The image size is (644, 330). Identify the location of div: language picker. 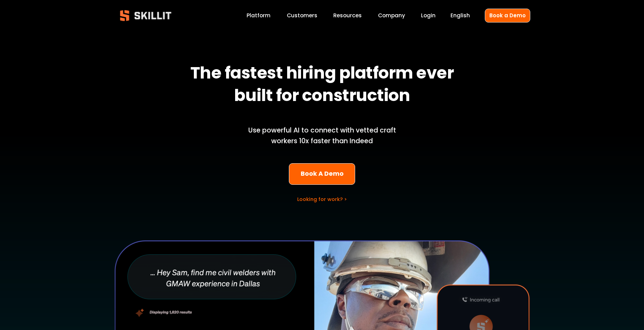
(460, 16).